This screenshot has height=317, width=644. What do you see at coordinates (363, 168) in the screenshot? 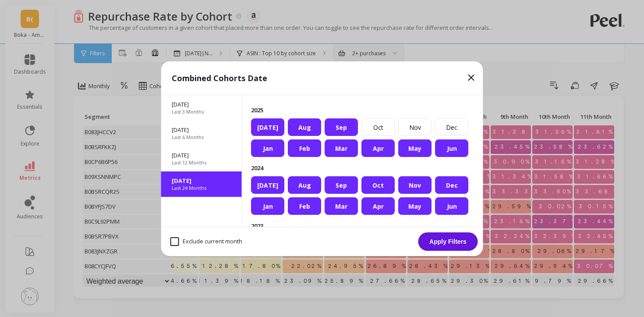
I see `p: 2024` at bounding box center [363, 168].